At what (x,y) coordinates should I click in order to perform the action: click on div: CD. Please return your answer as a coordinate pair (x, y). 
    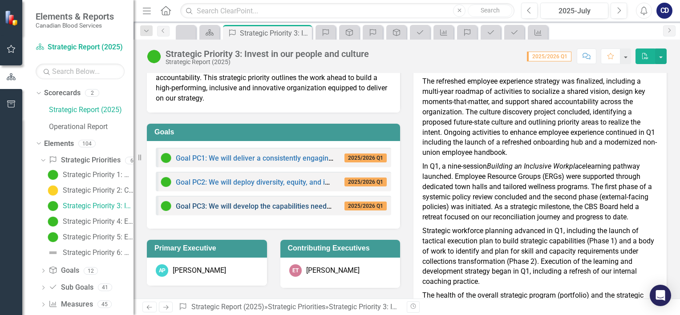
    Looking at the image, I should click on (665, 11).